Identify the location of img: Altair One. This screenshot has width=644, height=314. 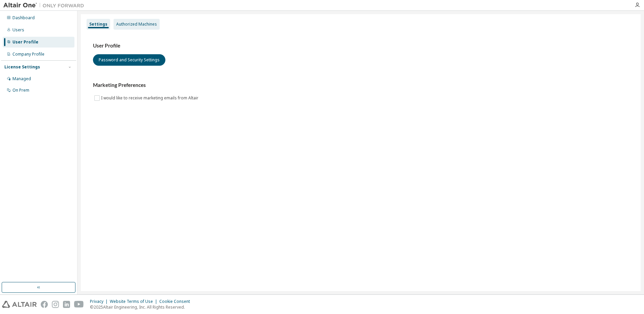
(45, 5).